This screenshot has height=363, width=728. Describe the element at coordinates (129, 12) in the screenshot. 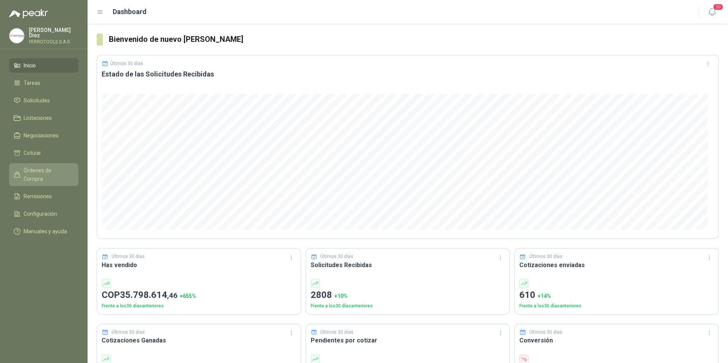

I see `h1: Dashboard` at that location.